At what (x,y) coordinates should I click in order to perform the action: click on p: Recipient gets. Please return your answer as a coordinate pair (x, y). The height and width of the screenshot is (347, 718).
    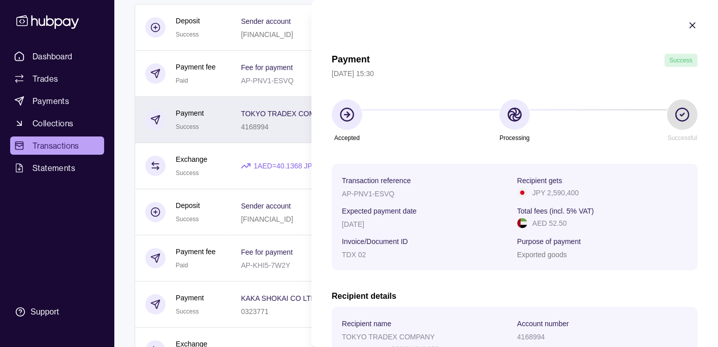
    Looking at the image, I should click on (539, 181).